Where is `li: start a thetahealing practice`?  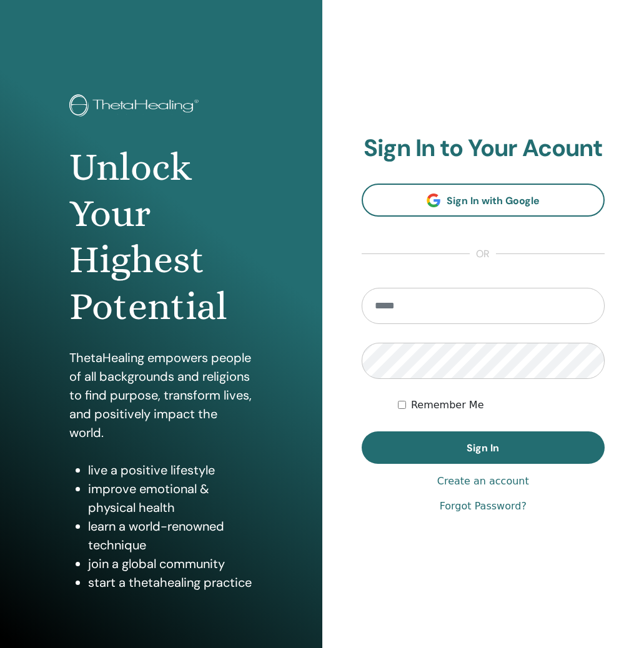
li: start a thetahealing practice is located at coordinates (171, 582).